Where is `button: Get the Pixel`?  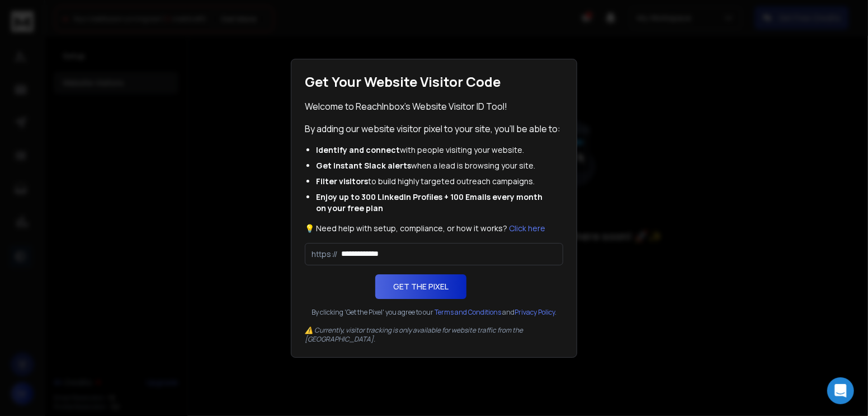 button: Get the Pixel is located at coordinates (421, 287).